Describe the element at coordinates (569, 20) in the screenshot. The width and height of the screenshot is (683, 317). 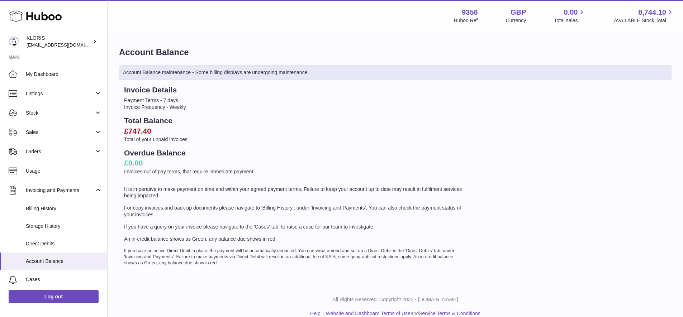
I see `span: Total sales` at that location.